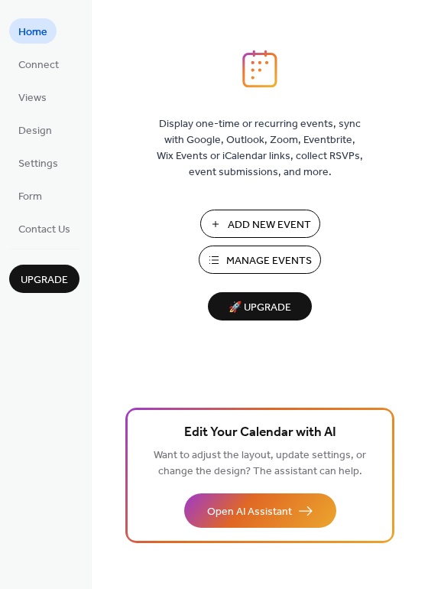 This screenshot has height=589, width=428. I want to click on span: 🚀 Upgrade, so click(260, 308).